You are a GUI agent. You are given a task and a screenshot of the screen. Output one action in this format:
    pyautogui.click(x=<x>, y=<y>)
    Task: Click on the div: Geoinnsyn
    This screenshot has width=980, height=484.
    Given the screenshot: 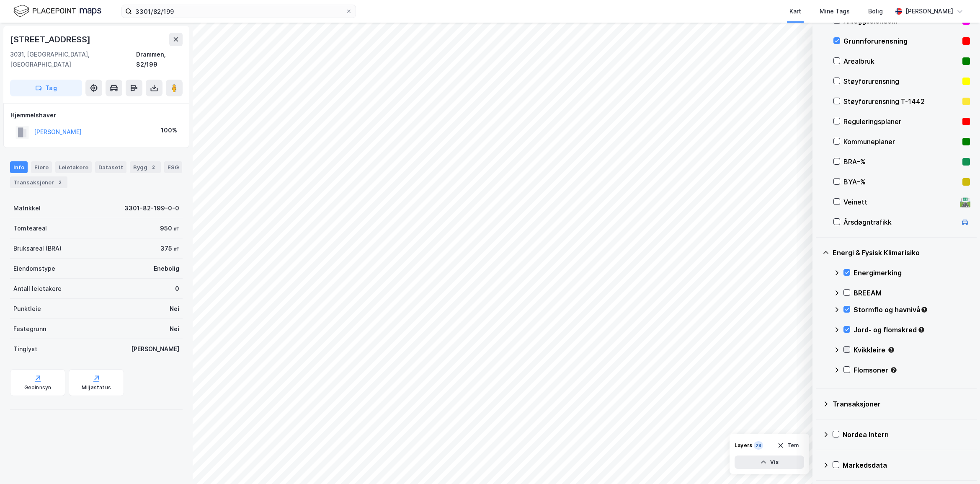 What is the action you would take?
    pyautogui.click(x=38, y=388)
    